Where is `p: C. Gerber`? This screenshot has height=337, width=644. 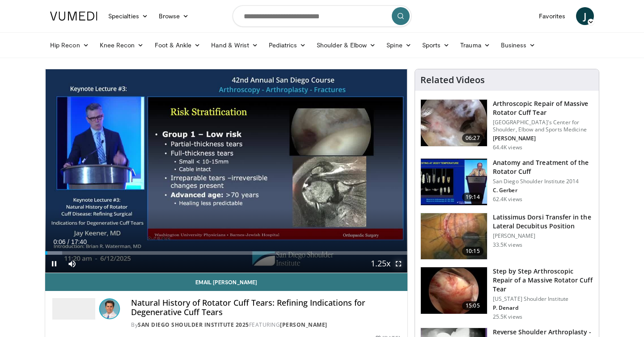
p: C. Gerber is located at coordinates (543, 191).